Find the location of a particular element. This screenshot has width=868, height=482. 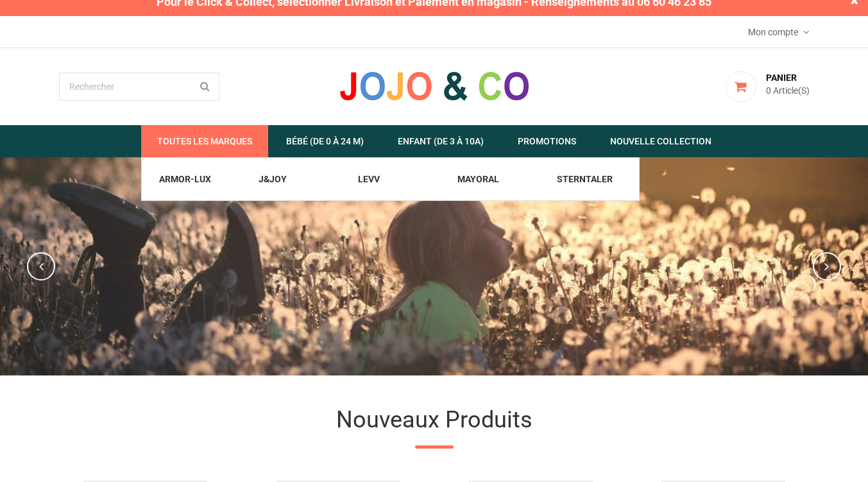

img: JOJO & CO is located at coordinates (434, 86).